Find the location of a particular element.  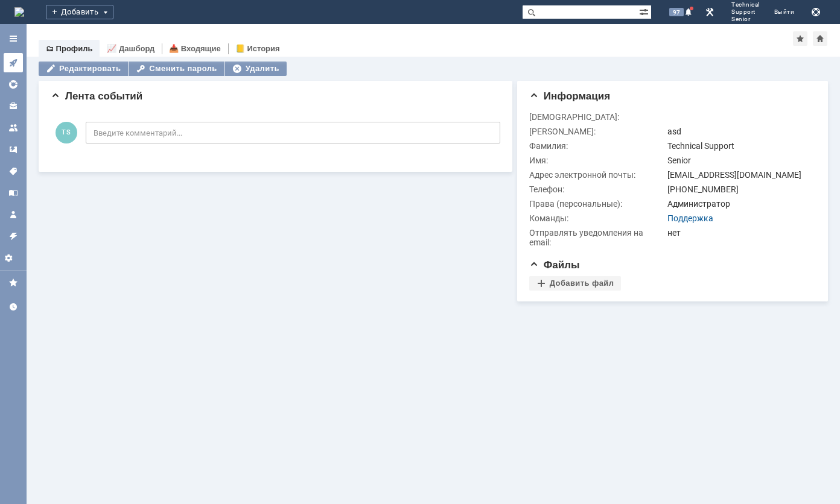

div: Телефон: is located at coordinates (597, 190).